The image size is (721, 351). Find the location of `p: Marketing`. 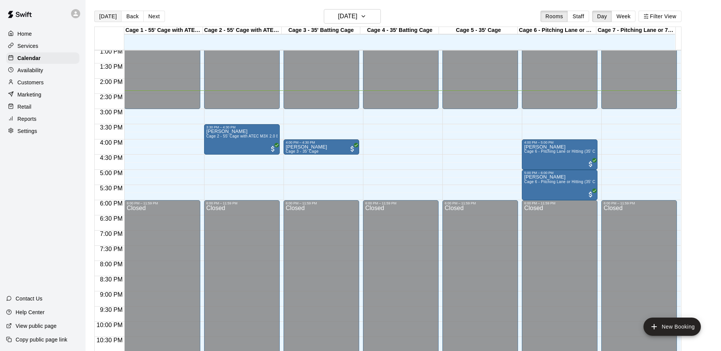

p: Marketing is located at coordinates (29, 95).